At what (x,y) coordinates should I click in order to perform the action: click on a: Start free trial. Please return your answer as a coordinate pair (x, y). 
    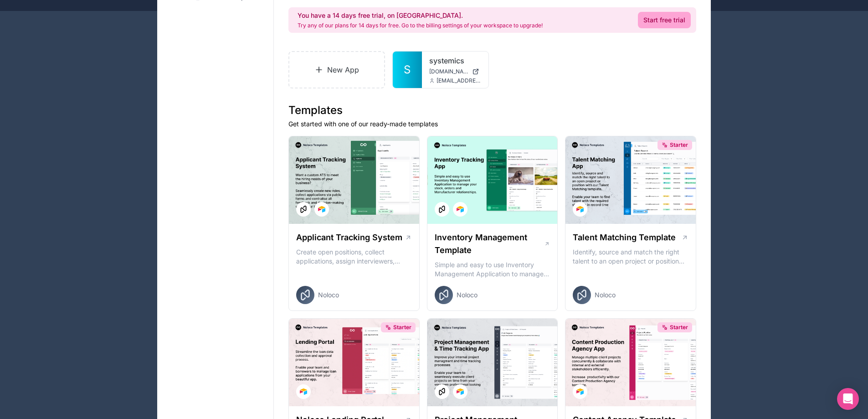
    Looking at the image, I should click on (664, 20).